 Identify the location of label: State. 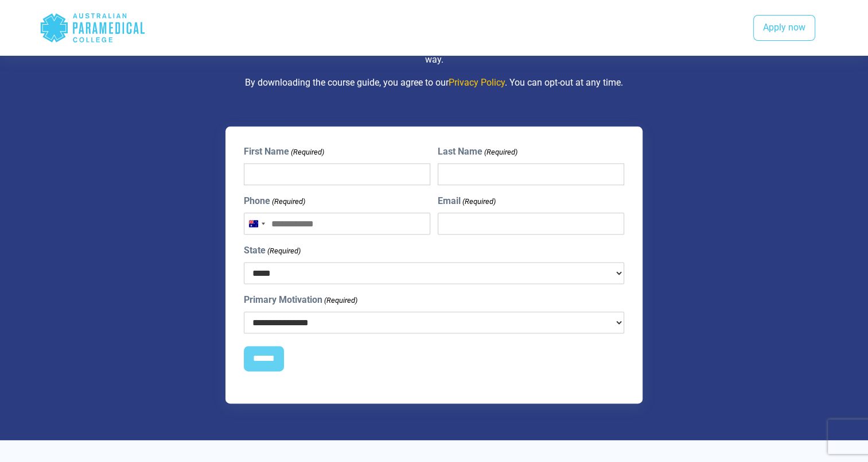
(272, 251).